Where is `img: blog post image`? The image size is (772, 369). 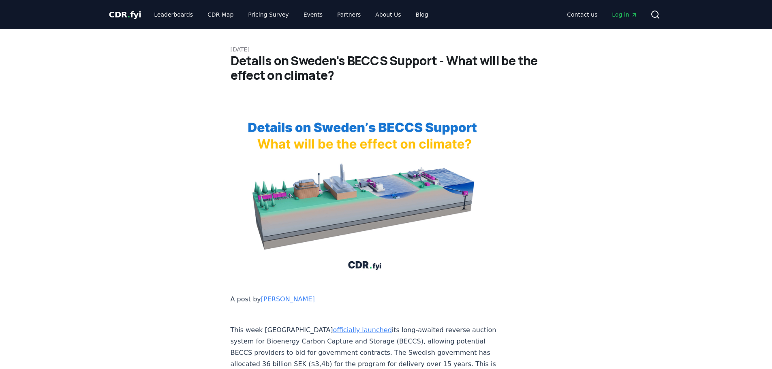
img: blog post image is located at coordinates (365, 191).